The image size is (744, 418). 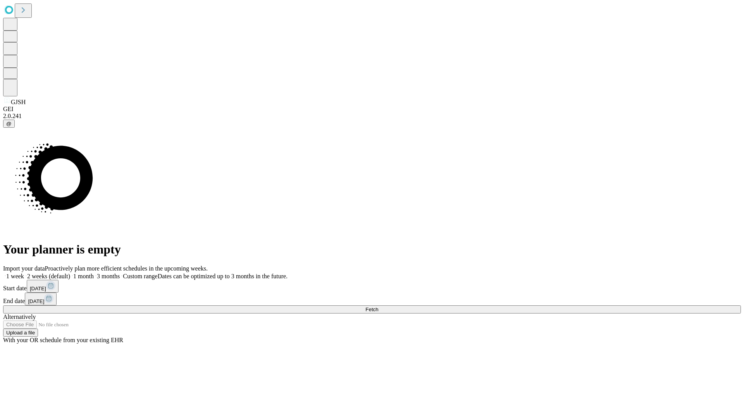 What do you see at coordinates (372, 309) in the screenshot?
I see `button: Fetch` at bounding box center [372, 309].